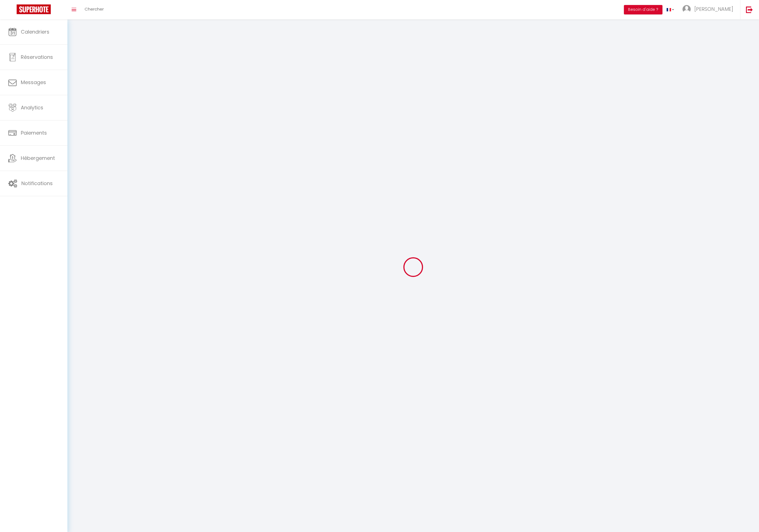 This screenshot has width=759, height=532. What do you see at coordinates (33, 82) in the screenshot?
I see `span: Messages` at bounding box center [33, 82].